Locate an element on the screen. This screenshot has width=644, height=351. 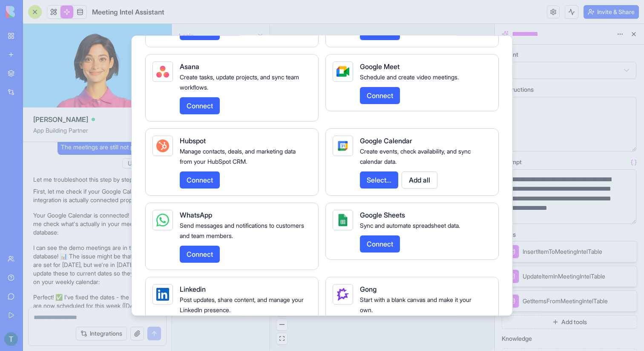
span: Manage contacts, deals, and marketing data from your HubSpot CRM. is located at coordinates (238, 156).